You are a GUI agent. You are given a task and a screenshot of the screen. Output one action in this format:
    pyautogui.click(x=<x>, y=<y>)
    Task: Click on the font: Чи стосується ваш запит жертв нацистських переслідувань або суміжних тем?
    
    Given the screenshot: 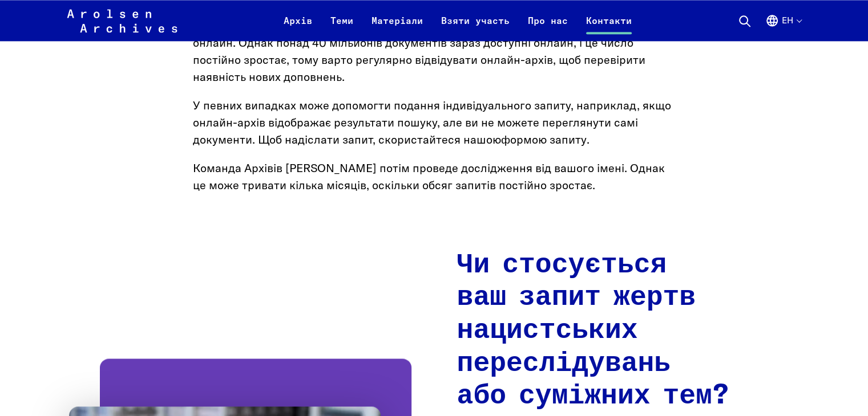 What is the action you would take?
    pyautogui.click(x=593, y=330)
    